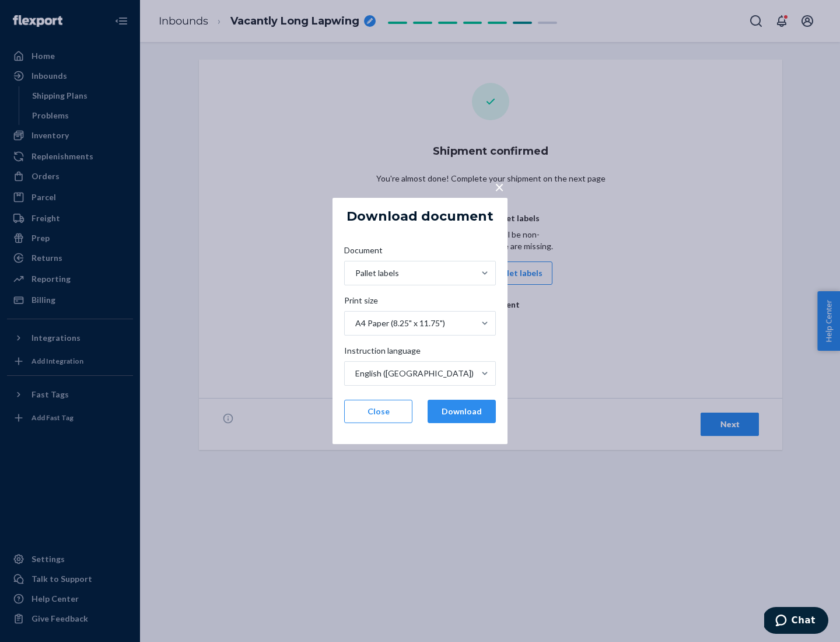 This screenshot has height=642, width=840. I want to click on button: Download, so click(461, 411).